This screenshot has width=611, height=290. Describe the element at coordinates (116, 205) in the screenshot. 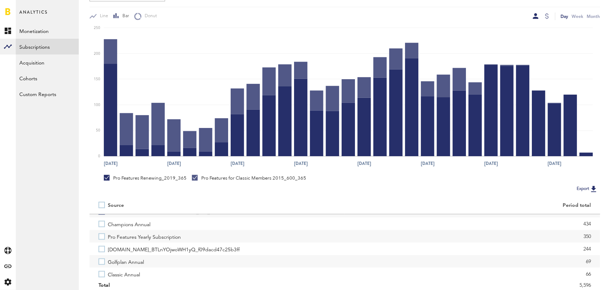

I see `div: Source` at that location.